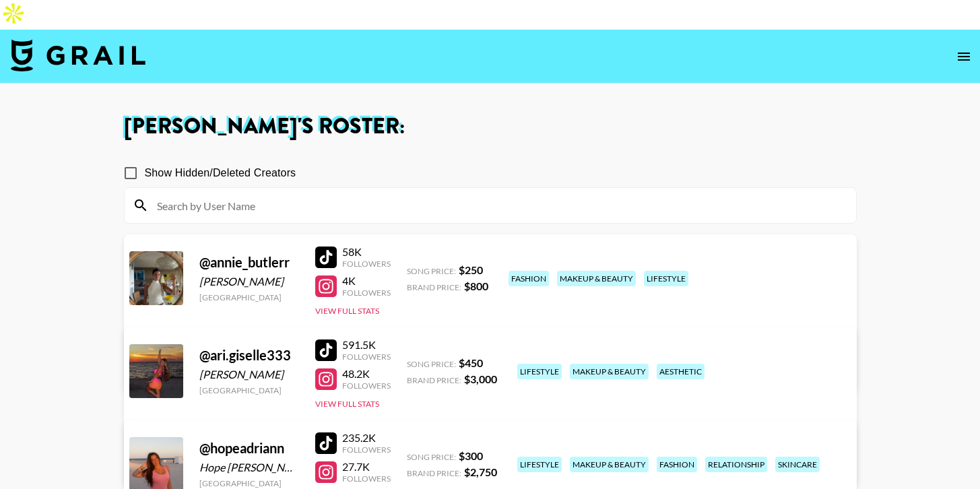 The height and width of the screenshot is (489, 980). What do you see at coordinates (367, 345) in the screenshot?
I see `div: 591.5K` at bounding box center [367, 345].